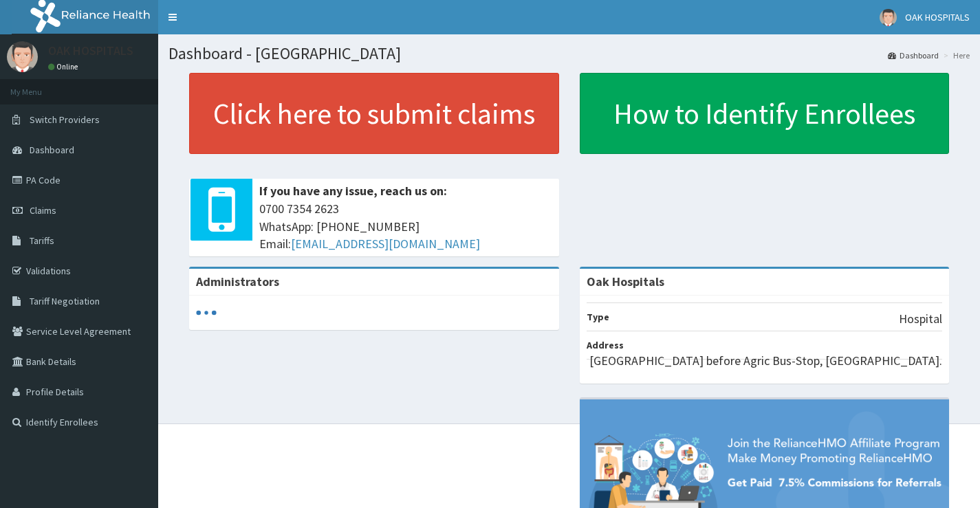 The width and height of the screenshot is (980, 508). What do you see at coordinates (625, 281) in the screenshot?
I see `strong: Oak Hospitals` at bounding box center [625, 281].